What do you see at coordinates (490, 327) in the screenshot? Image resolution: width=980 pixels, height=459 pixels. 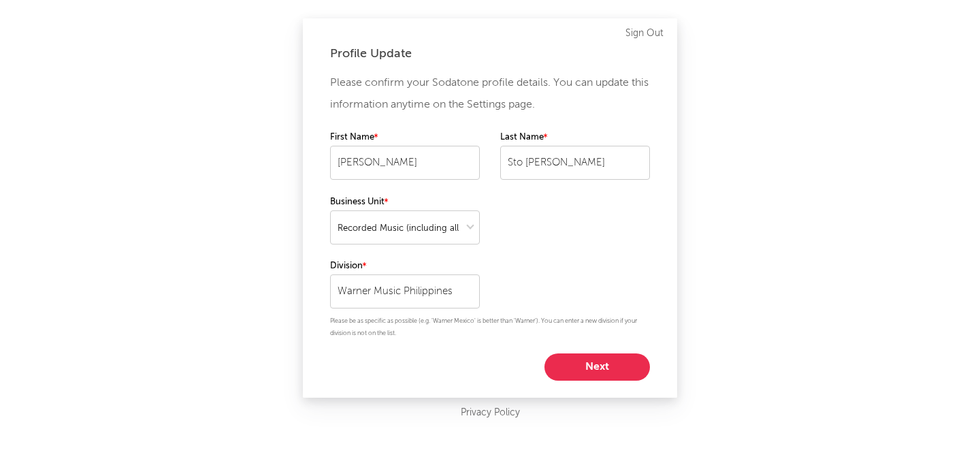 I see `p: Please be as specific as possible (e.g. 'Warner Mexico' is better than 'Warner'). You can enter a...` at bounding box center [490, 327].